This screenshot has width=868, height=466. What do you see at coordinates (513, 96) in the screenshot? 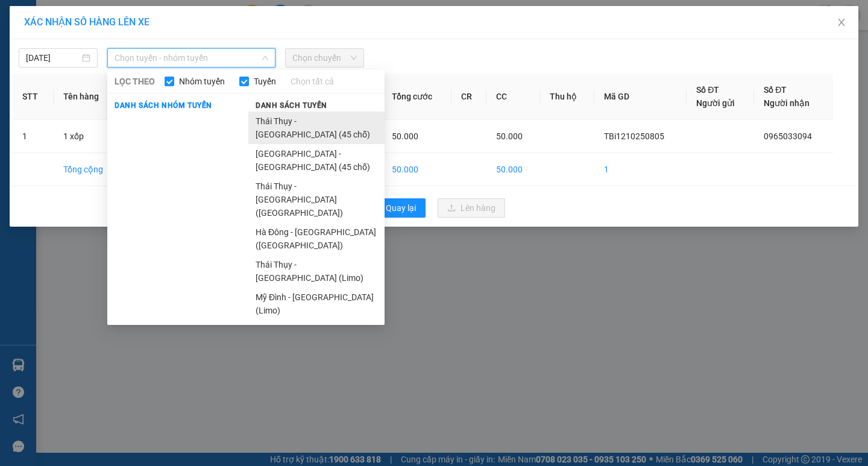
I see `th: CC` at bounding box center [513, 96].